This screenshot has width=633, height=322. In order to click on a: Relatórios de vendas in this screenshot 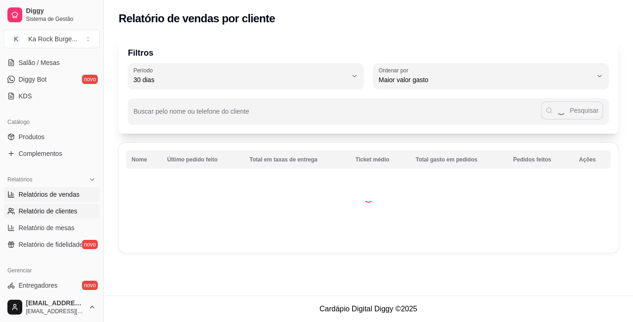, I will do `click(51, 194)`.